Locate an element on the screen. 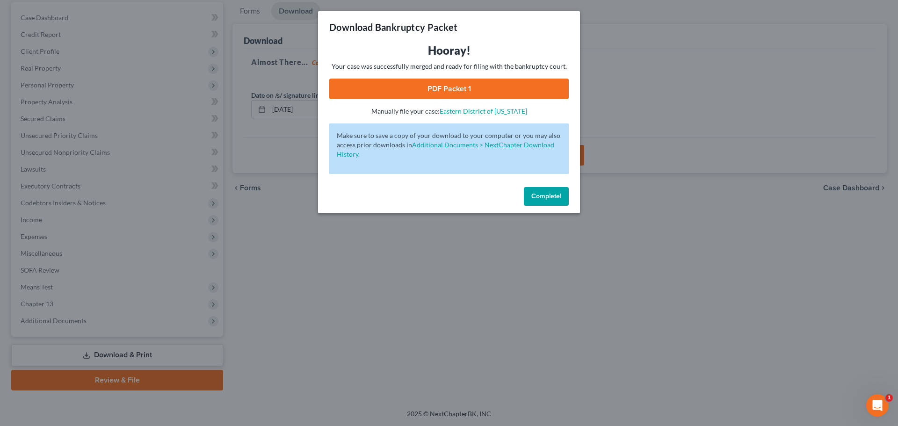 The height and width of the screenshot is (426, 898). a: Additional Documents > NextChapter Download History. is located at coordinates (445, 149).